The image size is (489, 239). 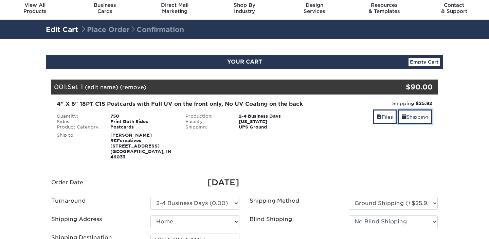 I want to click on a: (edit name), so click(x=102, y=87).